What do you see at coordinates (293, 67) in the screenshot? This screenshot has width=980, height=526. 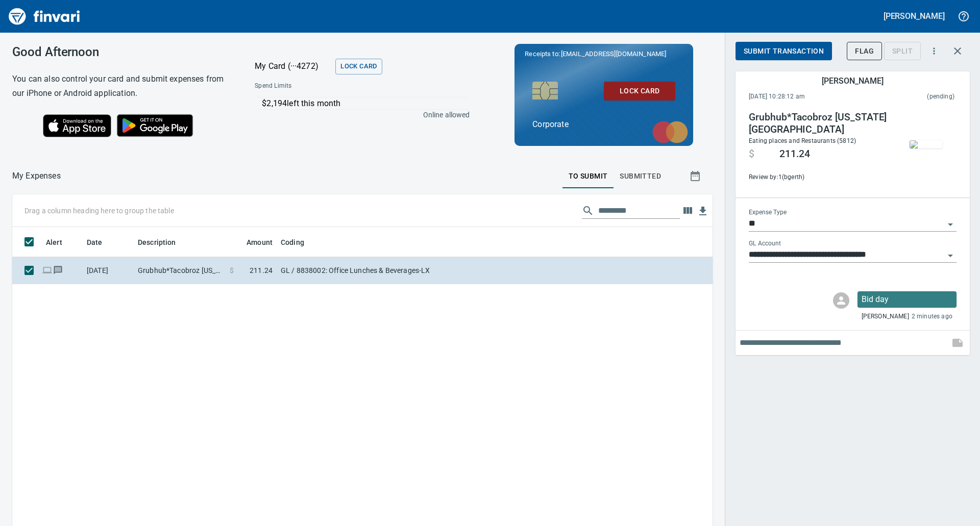 I see `p: My Card (···4272)` at bounding box center [293, 67].